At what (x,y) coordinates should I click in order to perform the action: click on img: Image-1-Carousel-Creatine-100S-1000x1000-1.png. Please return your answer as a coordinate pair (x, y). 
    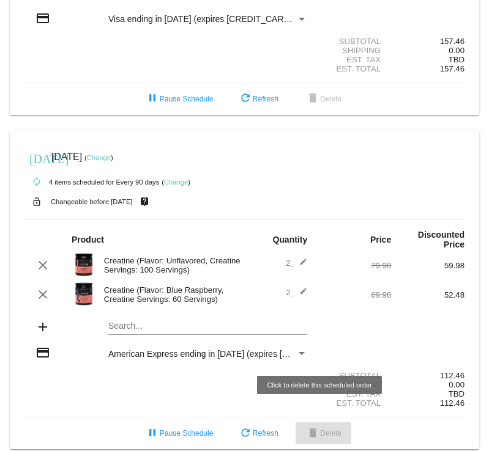
    Looking at the image, I should click on (84, 265).